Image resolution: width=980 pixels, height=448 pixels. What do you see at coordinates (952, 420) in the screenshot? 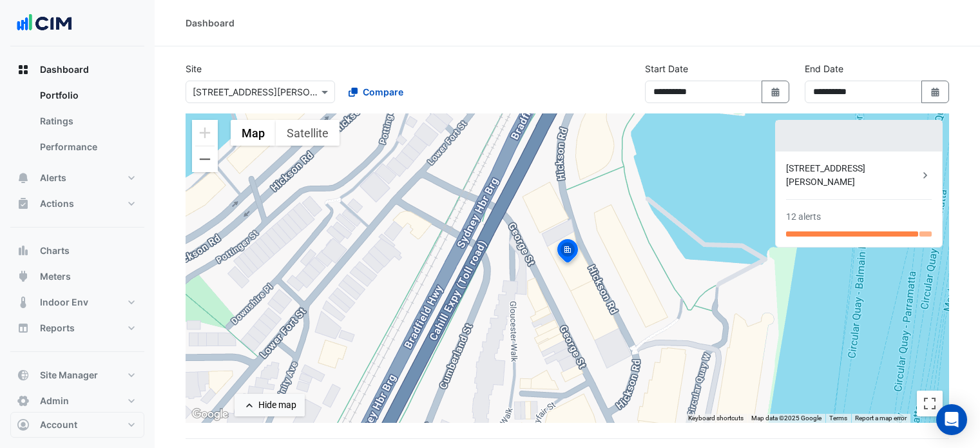
I see `div: Open Intercom Messenger` at bounding box center [952, 420].